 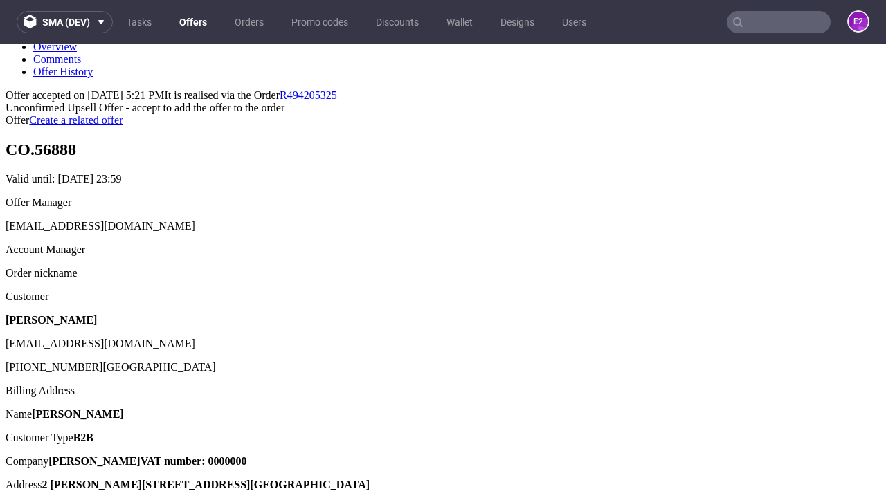 What do you see at coordinates (397, 22) in the screenshot?
I see `a: Discounts` at bounding box center [397, 22].